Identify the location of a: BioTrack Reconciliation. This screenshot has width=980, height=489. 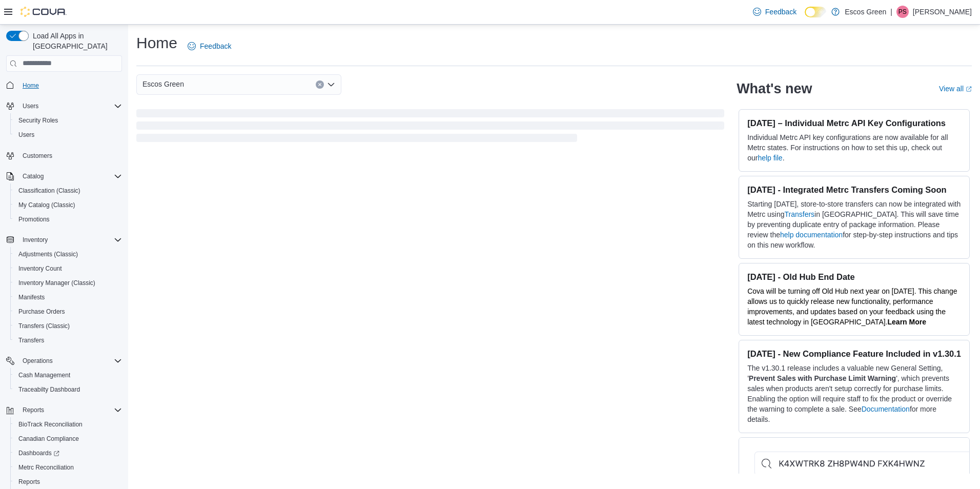
(50, 424).